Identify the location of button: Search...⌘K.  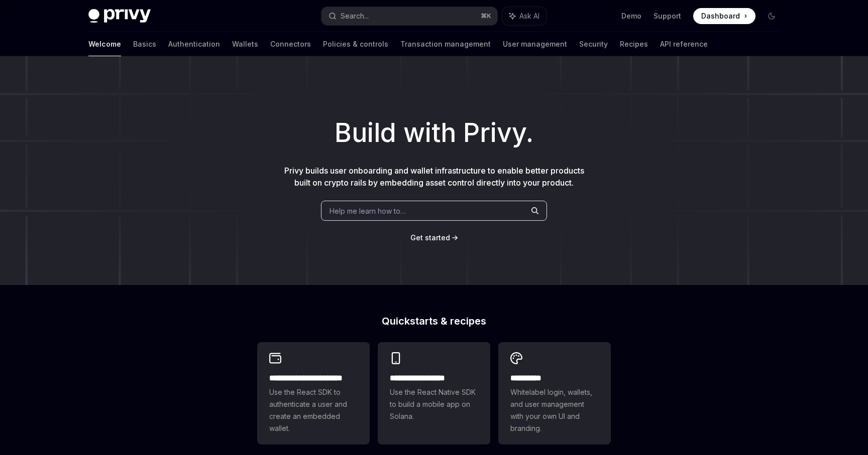
(410, 16).